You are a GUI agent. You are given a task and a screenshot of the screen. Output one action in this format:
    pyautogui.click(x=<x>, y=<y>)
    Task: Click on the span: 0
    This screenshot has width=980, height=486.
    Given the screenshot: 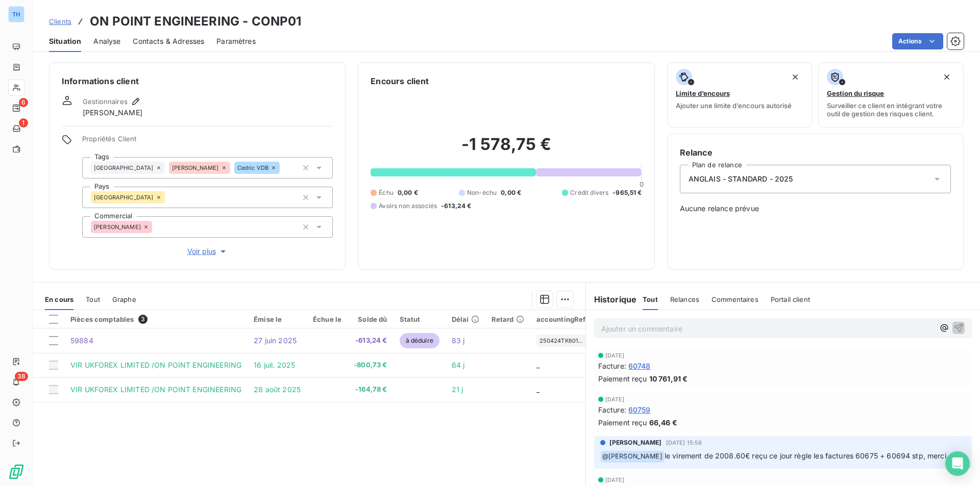 What is the action you would take?
    pyautogui.click(x=642, y=184)
    